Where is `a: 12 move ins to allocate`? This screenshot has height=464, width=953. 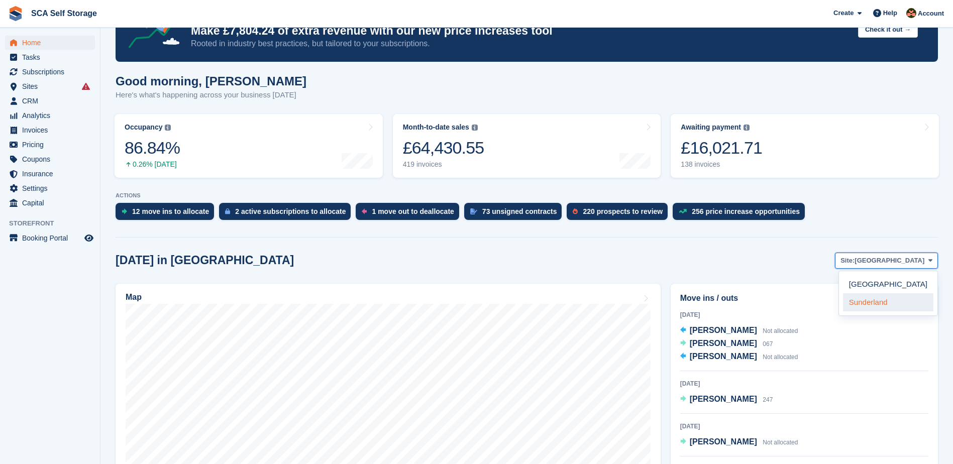
a: 12 move ins to allocate is located at coordinates (167, 214).